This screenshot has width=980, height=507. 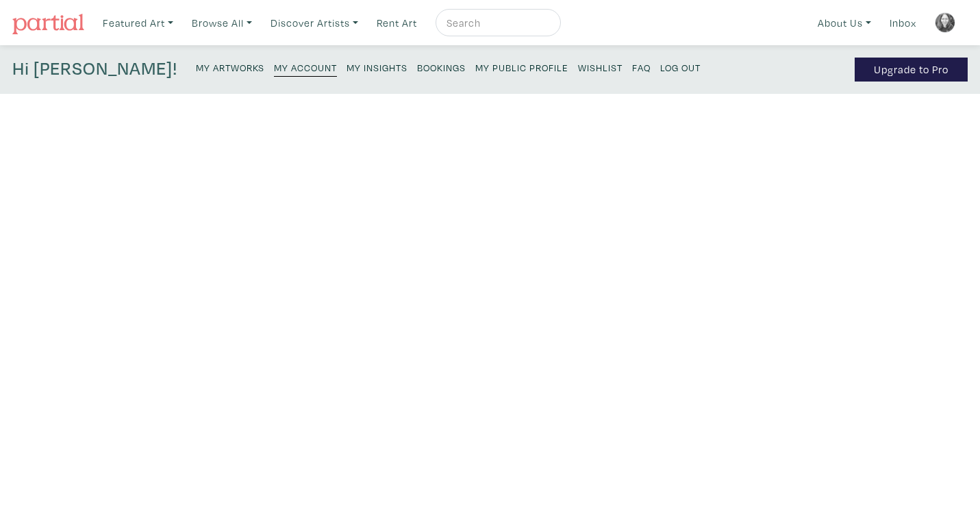 What do you see at coordinates (396, 22) in the screenshot?
I see `a: Rent Art` at bounding box center [396, 22].